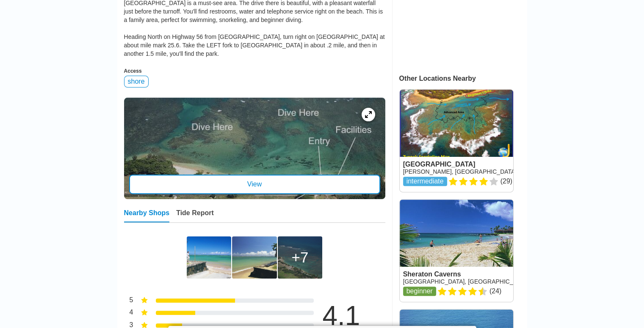 Image resolution: width=644 pixels, height=328 pixels. Describe the element at coordinates (255, 148) in the screenshot. I see `a: entry mapView` at that location.